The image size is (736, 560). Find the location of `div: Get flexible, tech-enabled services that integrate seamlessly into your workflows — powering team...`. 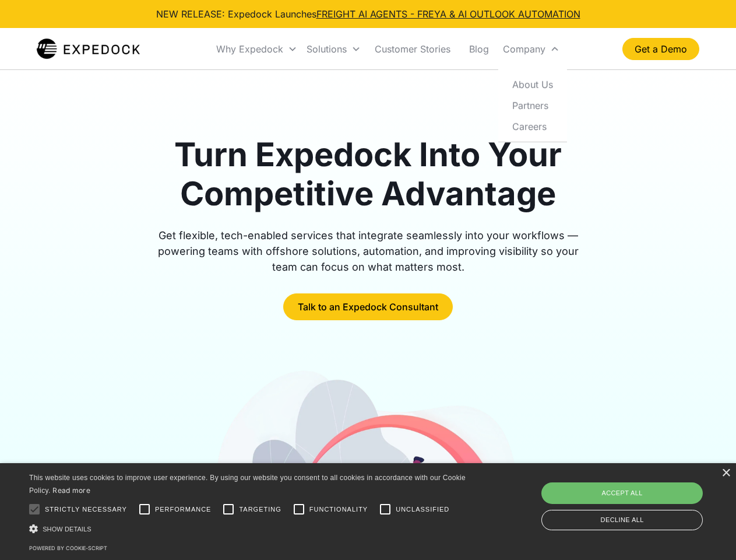

div: Get flexible, tech-enabled services that integrate seamlessly into your workflows — powering team... is located at coordinates (368, 250).